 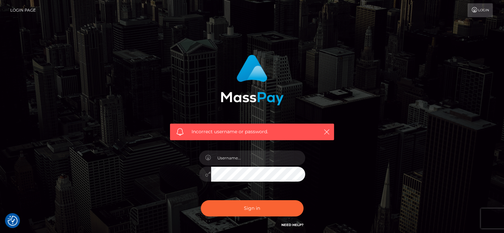 What do you see at coordinates (480, 10) in the screenshot?
I see `a: Login` at bounding box center [480, 10].